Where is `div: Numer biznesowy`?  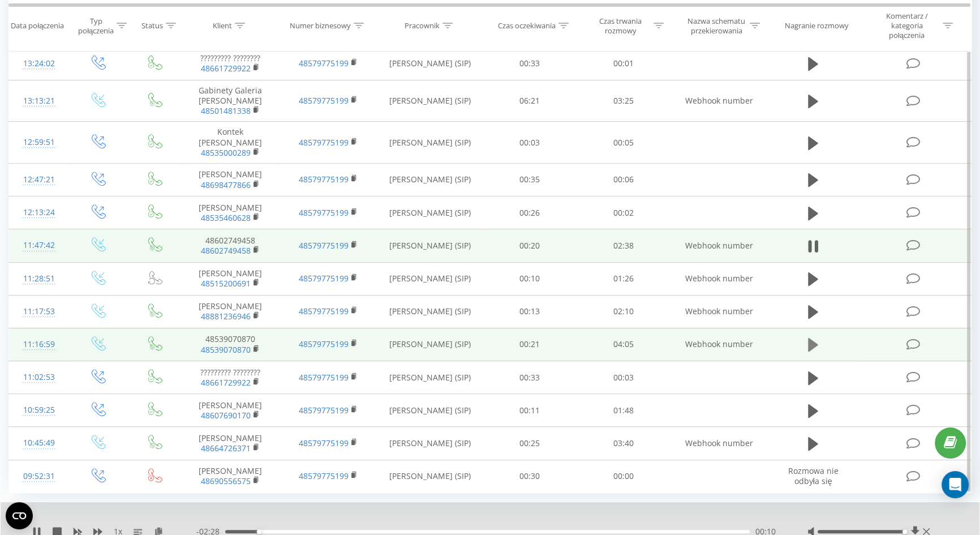 div: Numer biznesowy is located at coordinates (321, 26).